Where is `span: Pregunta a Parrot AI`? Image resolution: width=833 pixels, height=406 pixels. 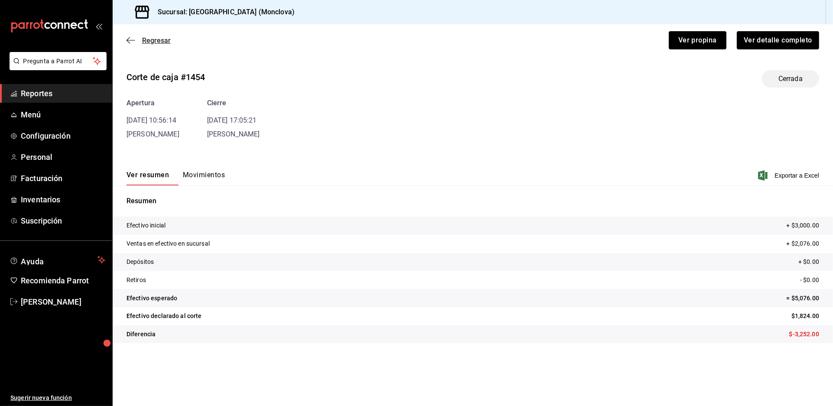
span: Pregunta a Parrot AI is located at coordinates (58, 61).